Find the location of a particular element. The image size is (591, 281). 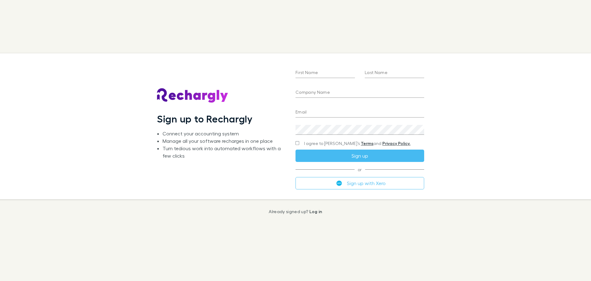

a: Privacy Policy. is located at coordinates (396, 143).